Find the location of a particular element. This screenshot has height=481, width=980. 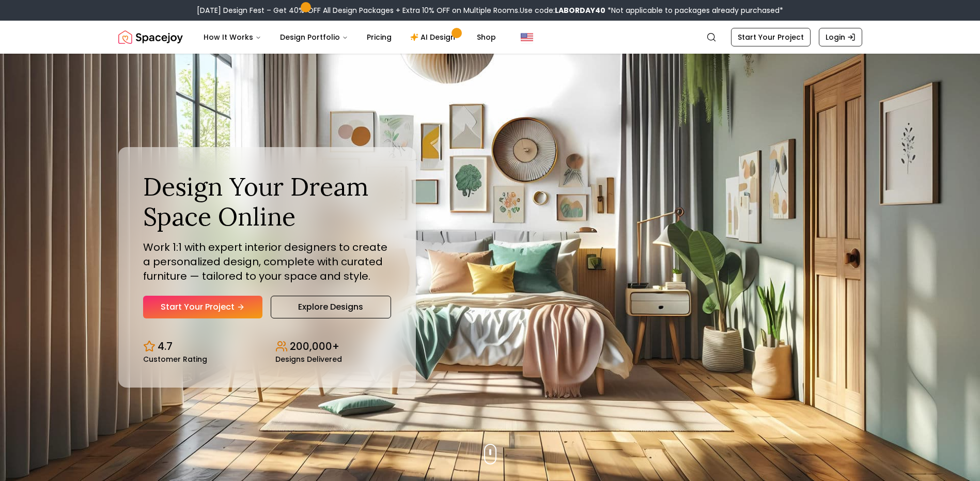

h1: Design Your Dream Space Online is located at coordinates (267, 201).